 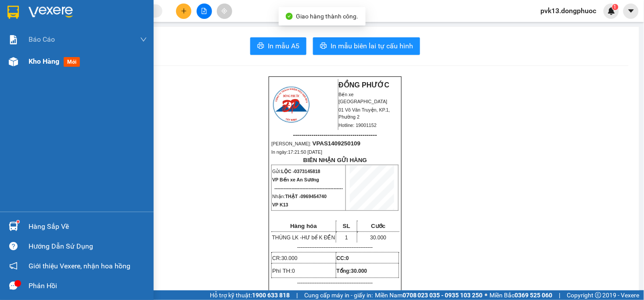 What do you see at coordinates (568, 10) in the screenshot?
I see `span: pvk13.dongphuoc` at bounding box center [568, 10].